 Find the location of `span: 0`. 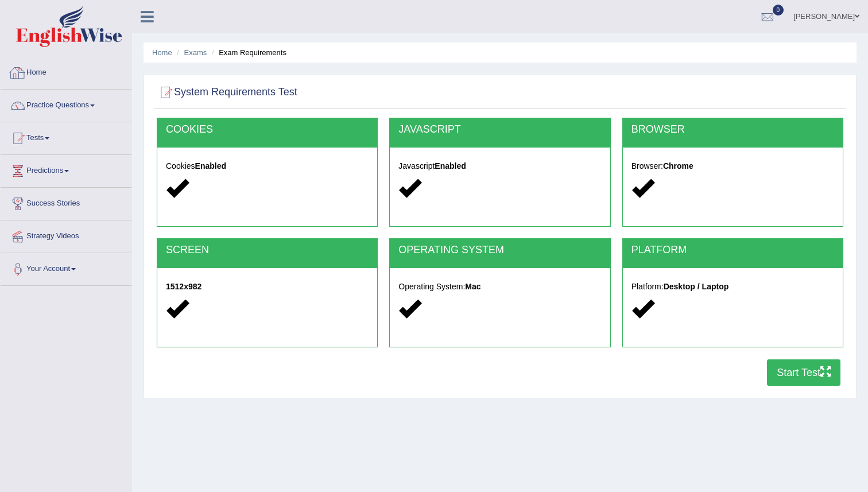

span: 0 is located at coordinates (778, 10).